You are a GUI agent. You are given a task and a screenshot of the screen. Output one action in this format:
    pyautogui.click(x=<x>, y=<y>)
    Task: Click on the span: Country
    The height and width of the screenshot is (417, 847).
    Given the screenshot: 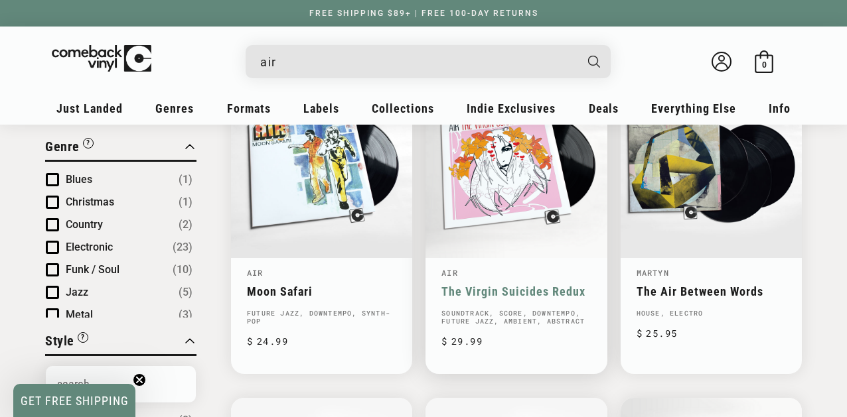 What is the action you would take?
    pyautogui.click(x=84, y=224)
    